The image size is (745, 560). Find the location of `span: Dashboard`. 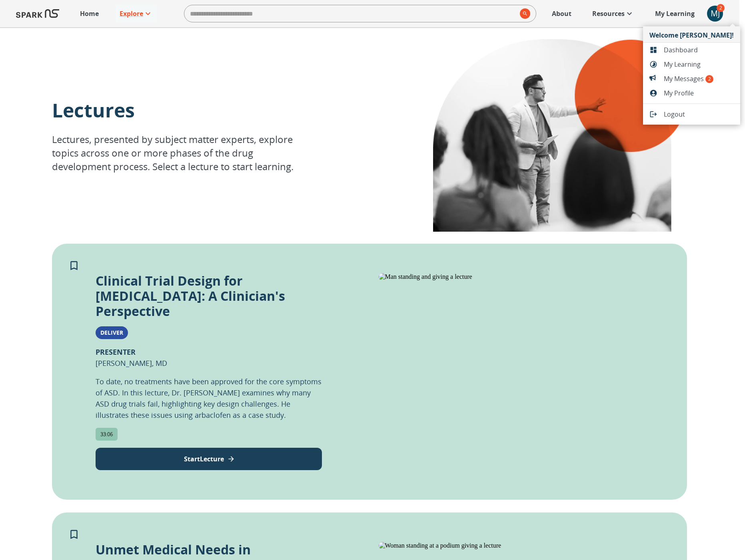

span: Dashboard is located at coordinates (698, 50).